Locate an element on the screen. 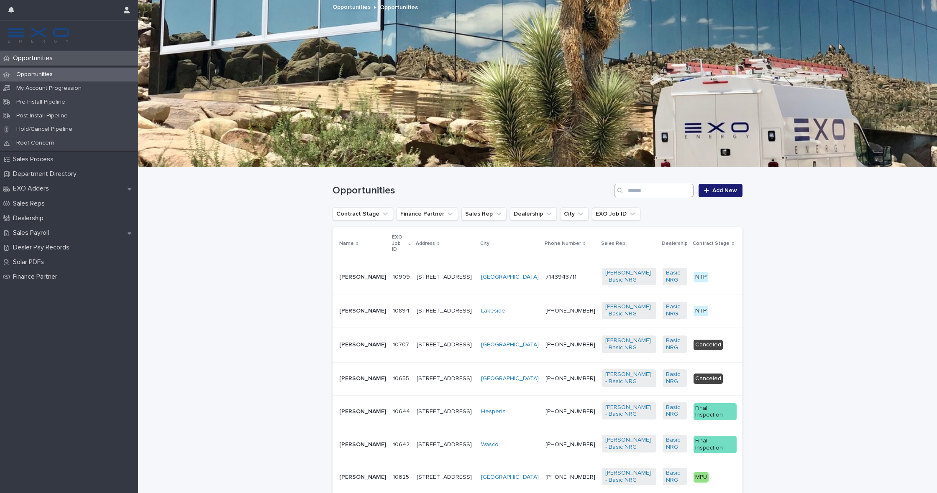  p: Finance Partner is located at coordinates (37, 277).